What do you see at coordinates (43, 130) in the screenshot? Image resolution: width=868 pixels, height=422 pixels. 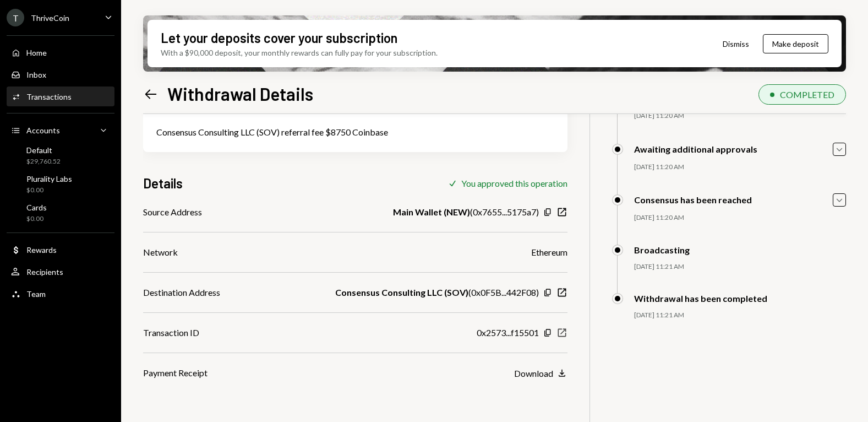 I see `div: Accounts` at bounding box center [43, 130].